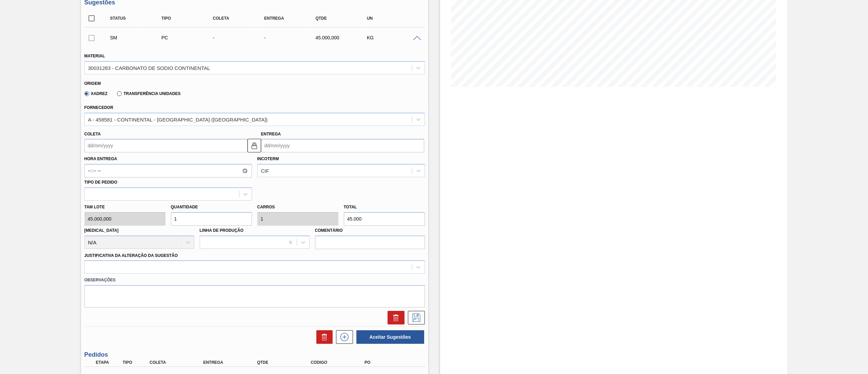 The image size is (868, 374). What do you see at coordinates (222, 230) in the screenshot?
I see `label: Linha de Produção` at bounding box center [222, 230].